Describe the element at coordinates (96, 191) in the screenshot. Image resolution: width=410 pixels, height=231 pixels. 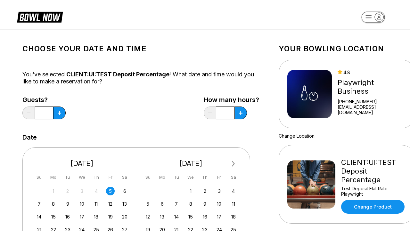
I see `div: Not available Thursday, September 4th, 2025` at that location.